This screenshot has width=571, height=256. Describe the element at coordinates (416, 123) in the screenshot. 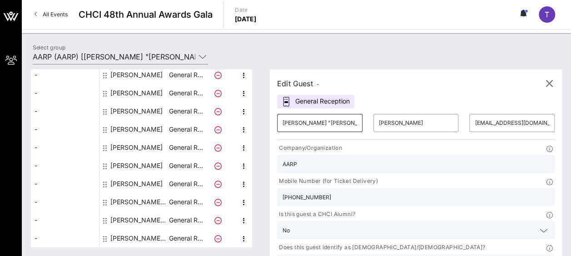

I see `input: Last Name*` at that location.